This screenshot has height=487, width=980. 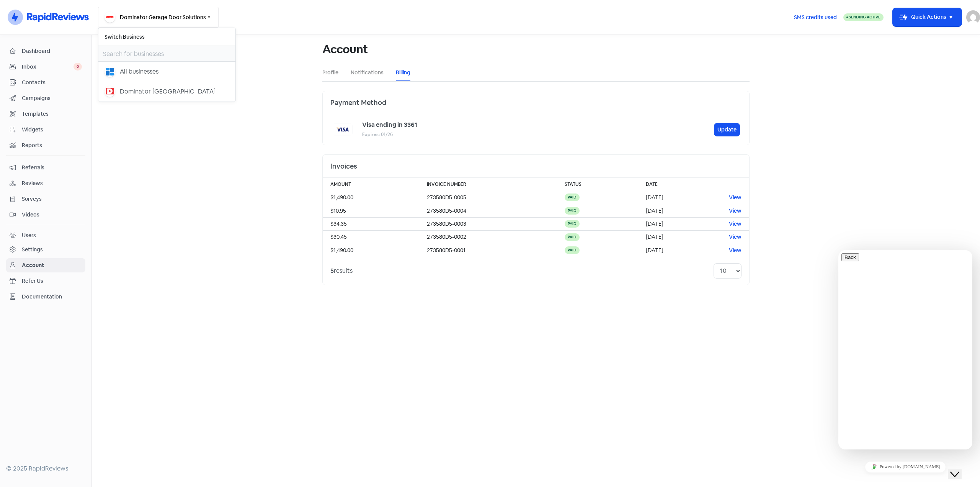 What do you see at coordinates (47, 67) in the screenshot?
I see `span: Inbox` at bounding box center [47, 67].